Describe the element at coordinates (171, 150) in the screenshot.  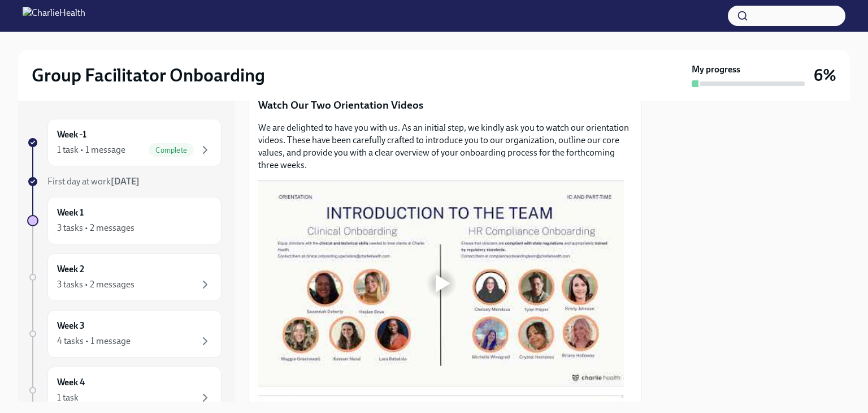
I see `span: Complete` at that location.